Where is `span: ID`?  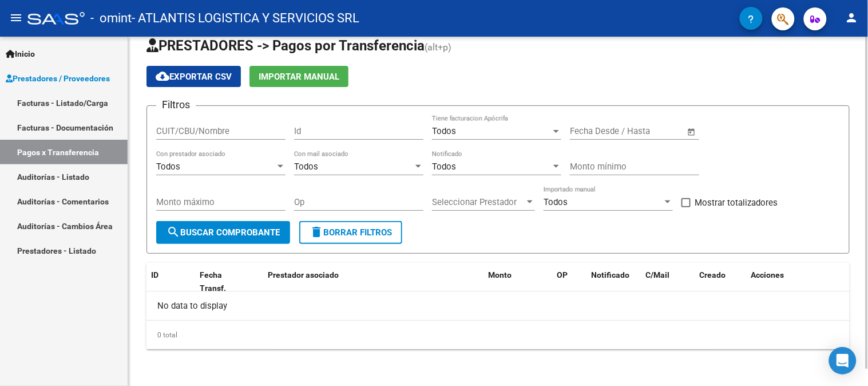
span: ID is located at coordinates (154, 275).